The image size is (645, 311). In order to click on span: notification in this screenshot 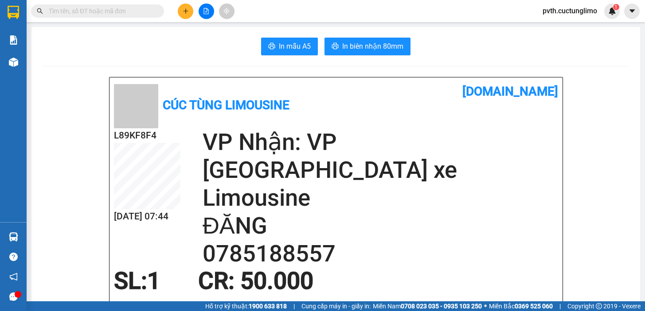, I will do `click(13, 277)`.